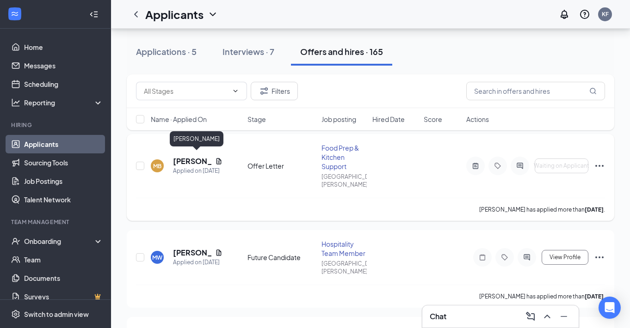  I want to click on span: Name · Applied On, so click(178, 119).